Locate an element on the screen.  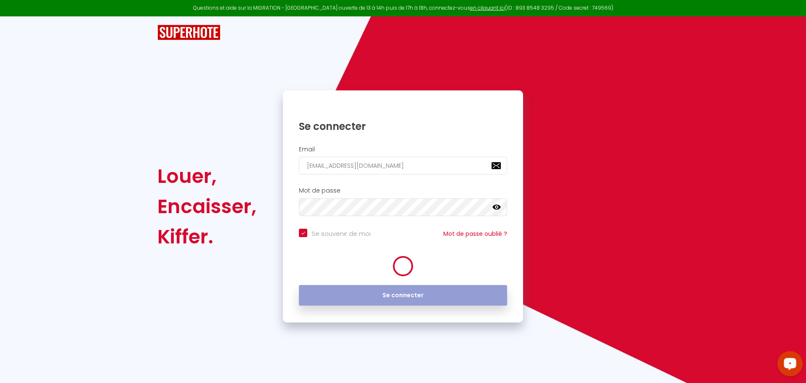
a: en cliquant ici is located at coordinates (488, 8).